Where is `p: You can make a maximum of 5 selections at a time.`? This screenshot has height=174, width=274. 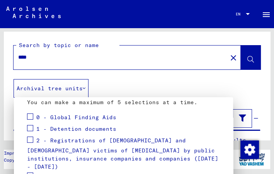
p: You can make a maximum of 5 selections at a time. is located at coordinates (123, 102).